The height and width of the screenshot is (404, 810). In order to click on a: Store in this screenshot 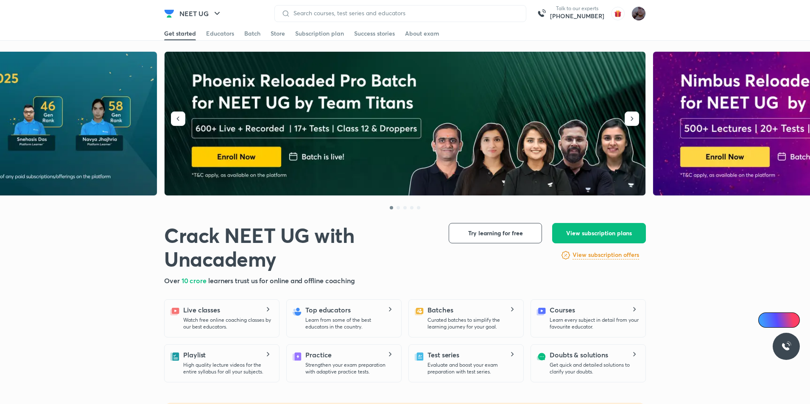, I will do `click(278, 34)`.